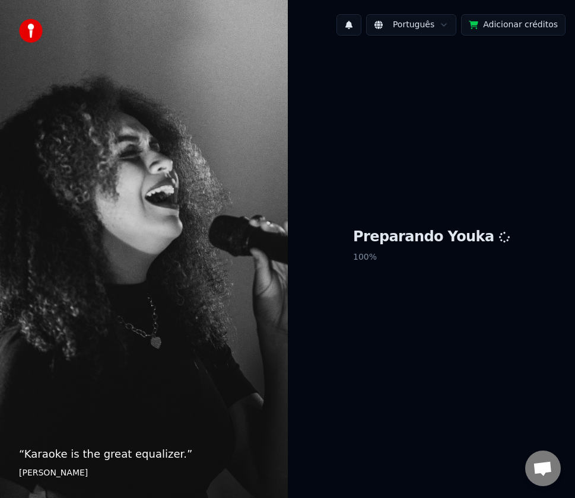  Describe the element at coordinates (144, 455) in the screenshot. I see `p: “ Karaoke is the great equalizer. ”` at that location.